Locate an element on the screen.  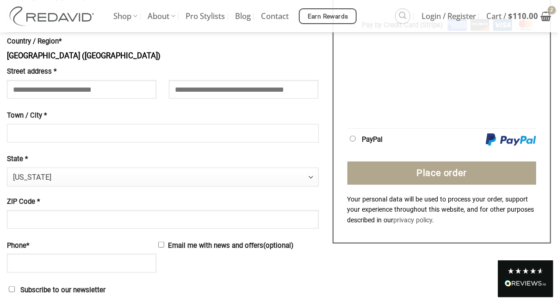
a: Search is located at coordinates (402, 16).